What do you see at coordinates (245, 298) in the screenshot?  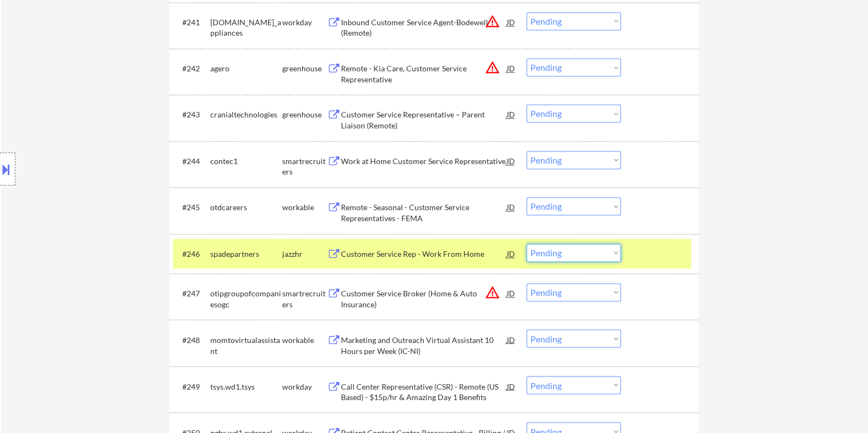 I see `div: otipgroupofcompaniesogc` at bounding box center [245, 298].